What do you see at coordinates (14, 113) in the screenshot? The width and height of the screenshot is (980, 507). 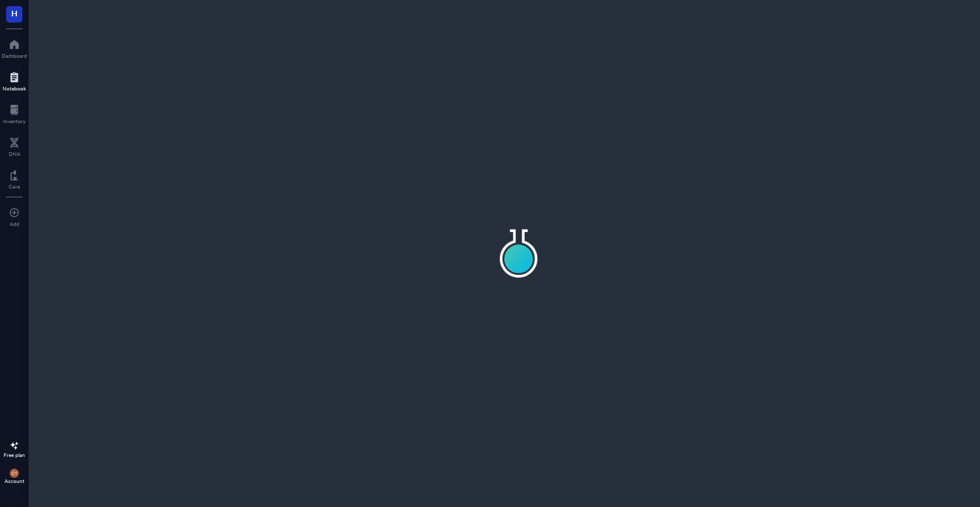 I see `a: Inventory` at bounding box center [14, 113].